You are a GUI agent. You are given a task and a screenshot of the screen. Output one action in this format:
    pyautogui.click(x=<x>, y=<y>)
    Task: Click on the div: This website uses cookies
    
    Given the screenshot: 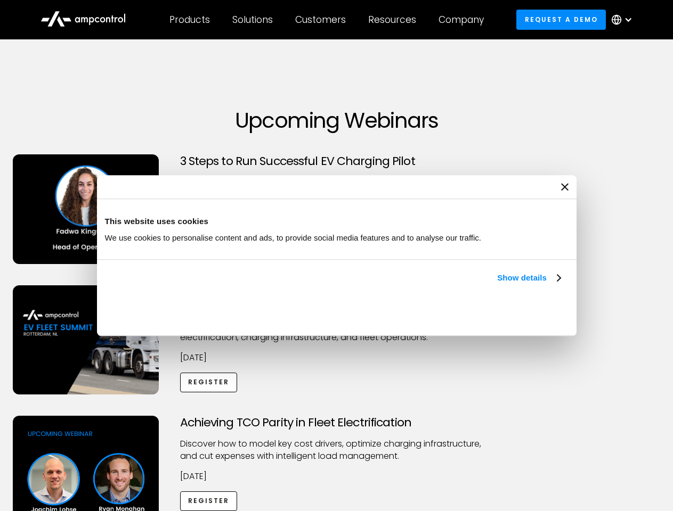 What is the action you would take?
    pyautogui.click(x=337, y=222)
    